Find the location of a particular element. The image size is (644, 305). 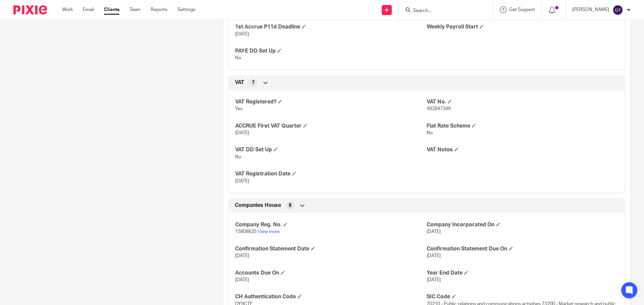

h4: Accounts Due On is located at coordinates (331, 273).